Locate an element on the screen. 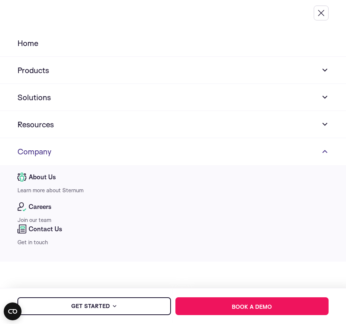  a: Learn more about Sternum is located at coordinates (50, 190).